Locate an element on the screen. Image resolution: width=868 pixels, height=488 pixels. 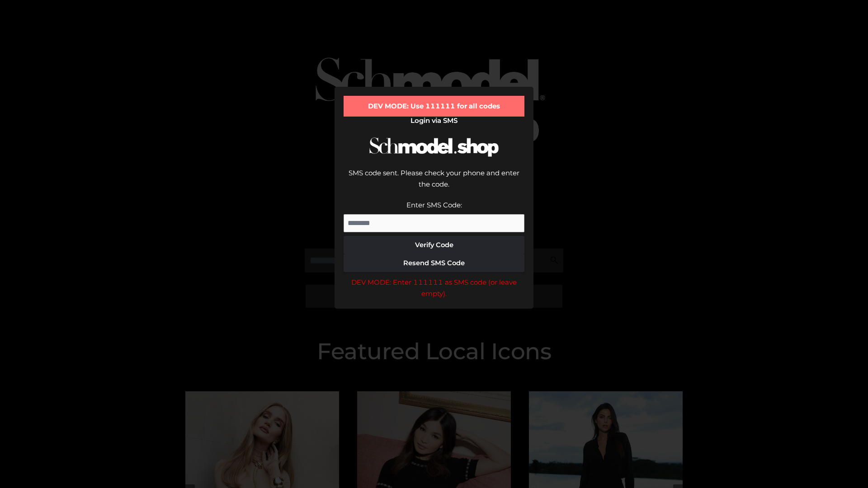
div: SMS code sent. Please check your phone and enter the code. is located at coordinates (434, 183).